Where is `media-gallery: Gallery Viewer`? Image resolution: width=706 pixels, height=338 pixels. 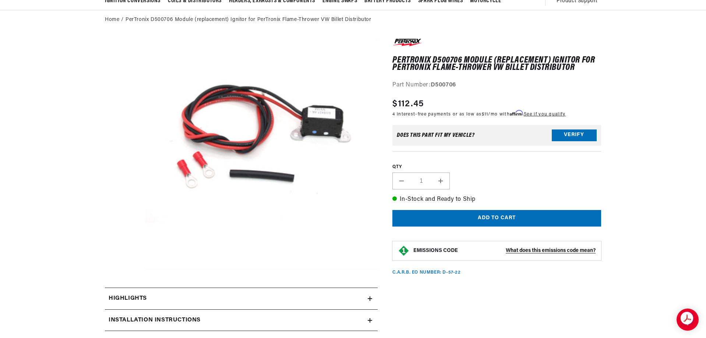 media-gallery: Gallery Viewer is located at coordinates (241, 155).